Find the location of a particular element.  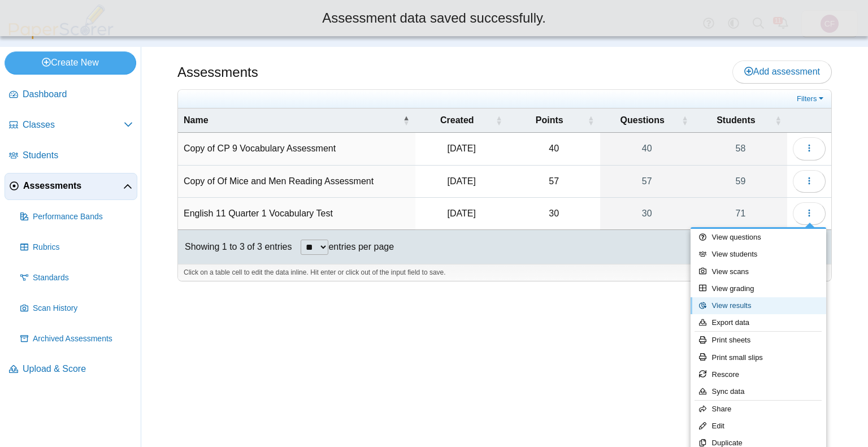

a: View students is located at coordinates (759, 254).